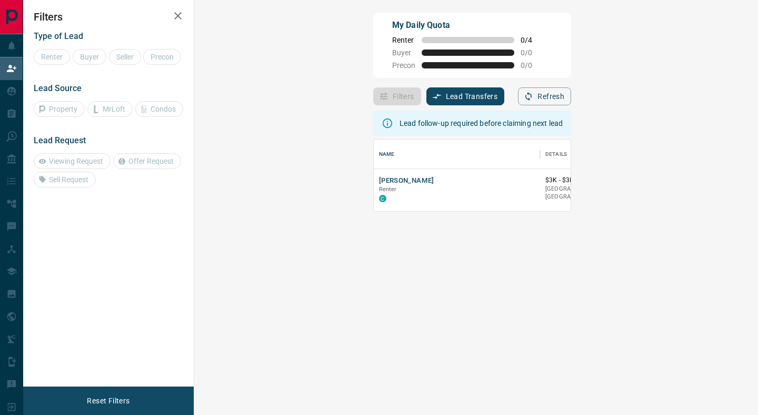 Image resolution: width=758 pixels, height=415 pixels. I want to click on p: $3K - $3K, so click(592, 180).